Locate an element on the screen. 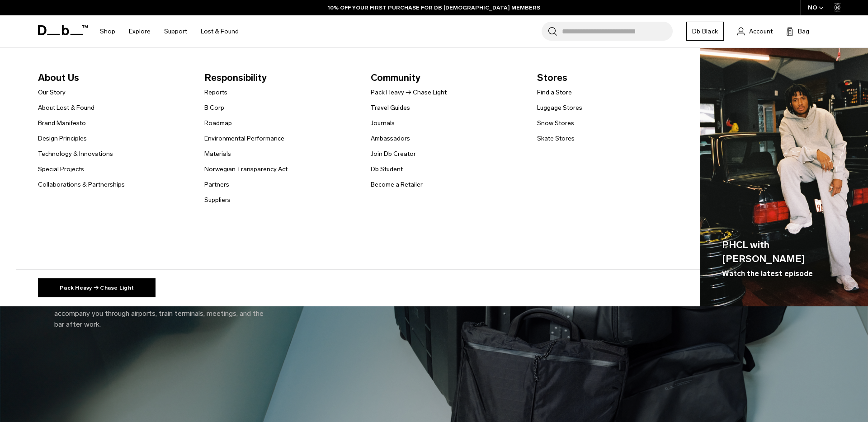 The height and width of the screenshot is (422, 868). a: Shop is located at coordinates (107, 31).